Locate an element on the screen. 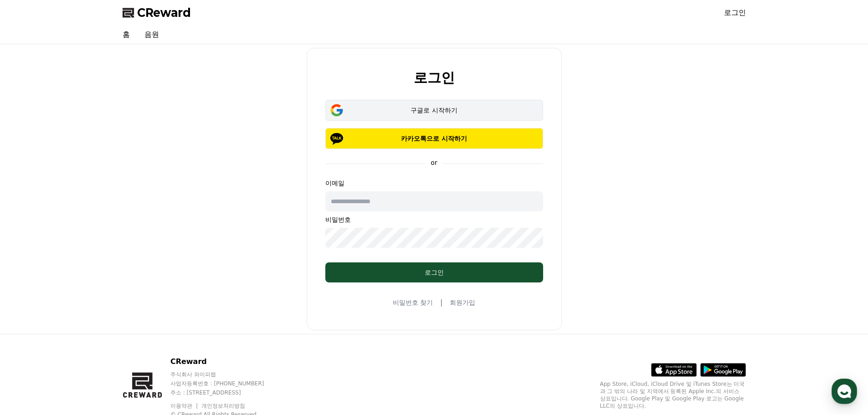 The height and width of the screenshot is (415, 868). p: 주식회사 와이피랩 is located at coordinates (226, 374).